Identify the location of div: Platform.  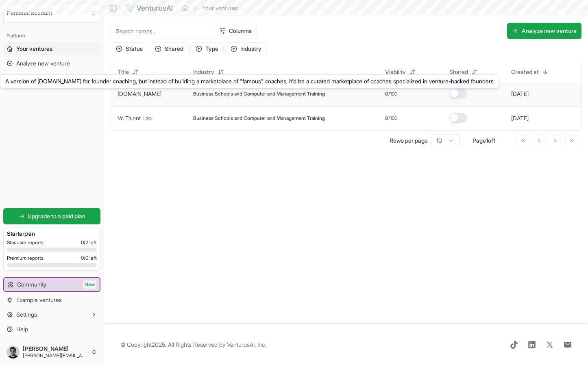
(52, 36).